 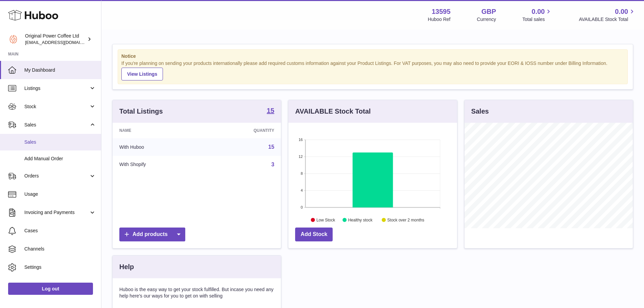 What do you see at coordinates (141, 111) in the screenshot?
I see `h3: Total Listings` at bounding box center [141, 111].